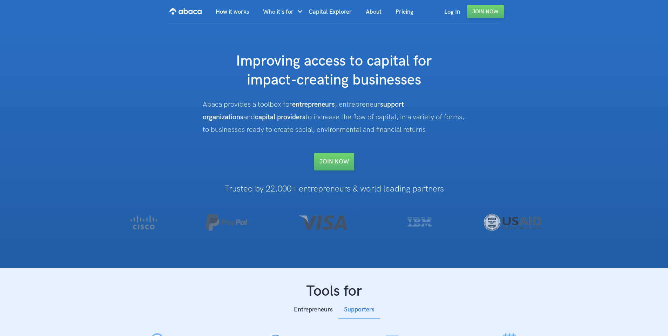 Image resolution: width=668 pixels, height=336 pixels. Describe the element at coordinates (334, 162) in the screenshot. I see `a: Join NOW` at that location.